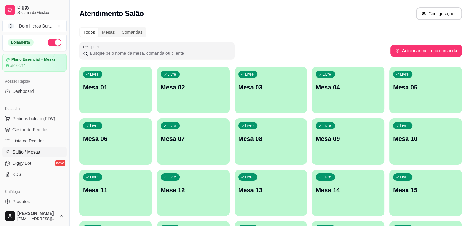 This screenshot has width=472, height=226. I want to click on a: Plano Essencial + Mesasaté 02/11, so click(34, 63).